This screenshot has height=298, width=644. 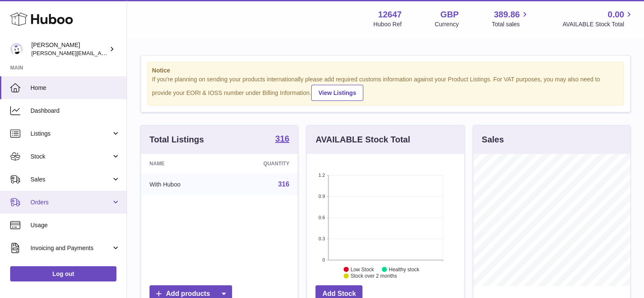 I want to click on span: 389.86, so click(x=506, y=15).